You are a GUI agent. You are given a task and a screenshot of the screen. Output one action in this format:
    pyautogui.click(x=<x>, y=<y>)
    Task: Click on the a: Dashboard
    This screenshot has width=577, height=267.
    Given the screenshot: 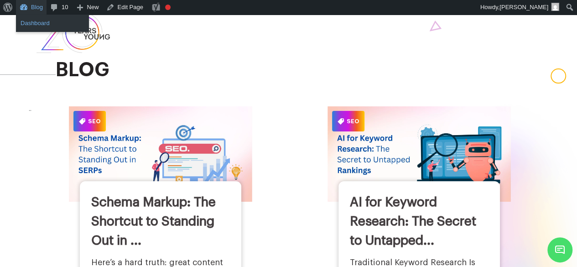 What is the action you would take?
    pyautogui.click(x=52, y=23)
    